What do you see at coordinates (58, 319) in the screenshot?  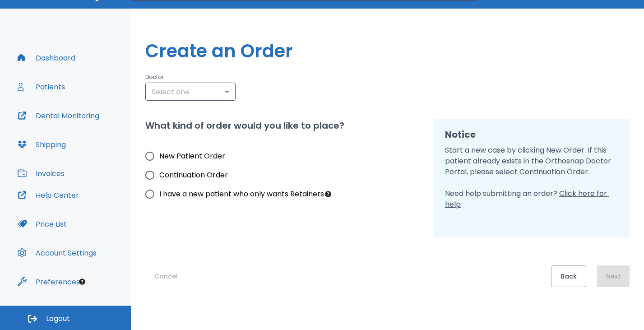 I see `span: Logout` at bounding box center [58, 319].